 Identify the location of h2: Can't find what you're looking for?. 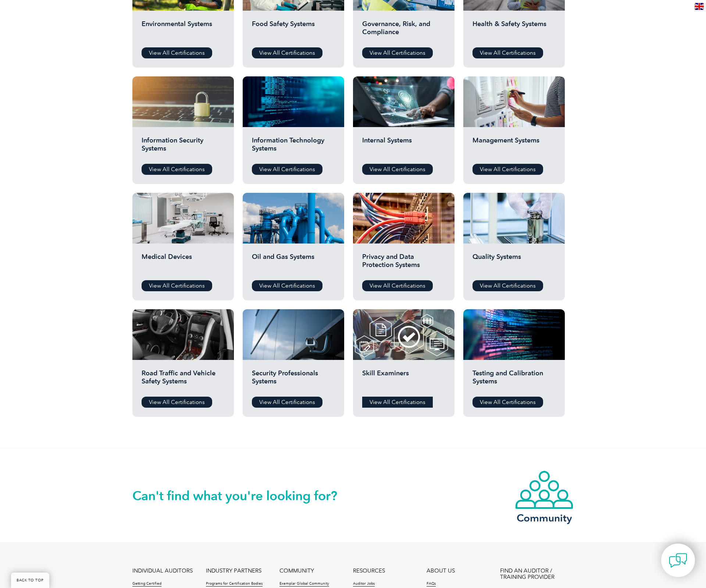
(242, 496).